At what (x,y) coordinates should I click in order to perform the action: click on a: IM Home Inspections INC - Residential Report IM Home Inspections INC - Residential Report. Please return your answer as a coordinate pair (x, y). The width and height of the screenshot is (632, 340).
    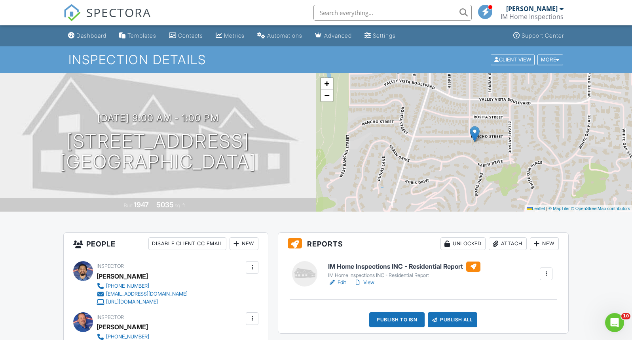
    Looking at the image, I should click on (404, 270).